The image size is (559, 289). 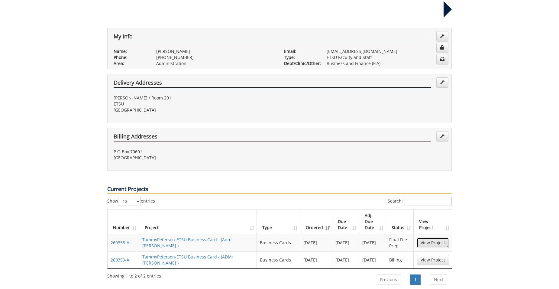 I want to click on div: Showing 1 to 2 of 2 entries, so click(x=134, y=274).